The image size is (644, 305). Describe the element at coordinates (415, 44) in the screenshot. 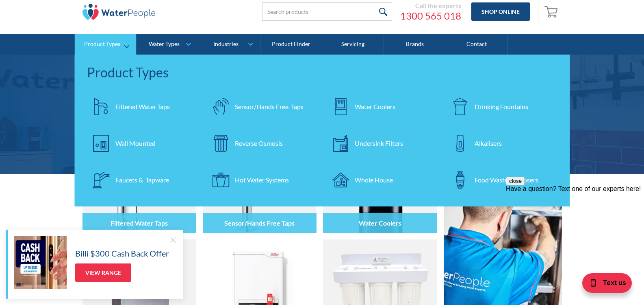

I see `a: Brands` at that location.